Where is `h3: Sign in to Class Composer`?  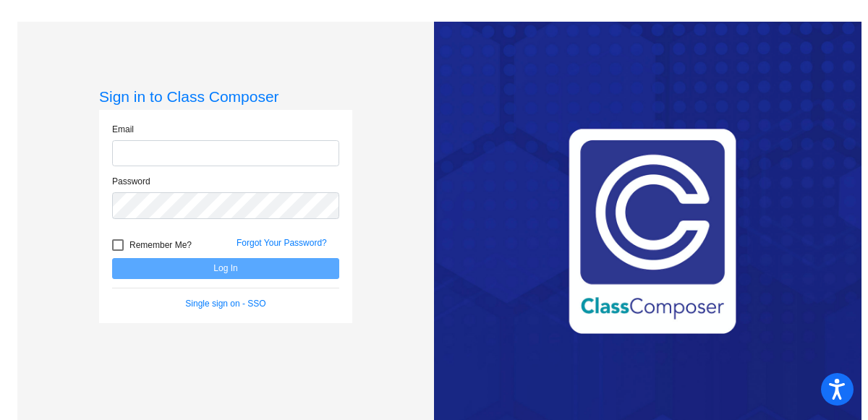
h3: Sign in to Class Composer is located at coordinates (225, 96).